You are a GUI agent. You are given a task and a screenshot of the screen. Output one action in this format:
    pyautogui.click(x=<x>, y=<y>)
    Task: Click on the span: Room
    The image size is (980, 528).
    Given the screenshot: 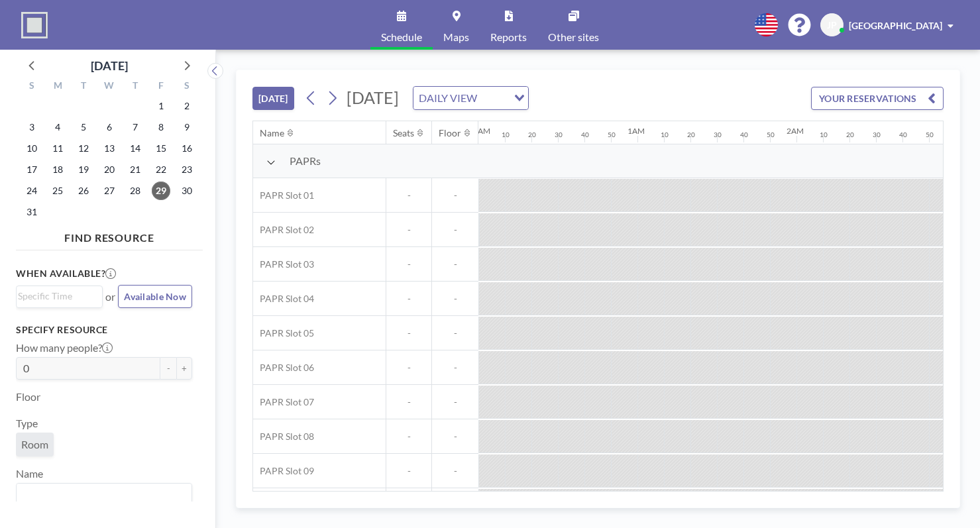 What is the action you would take?
    pyautogui.click(x=34, y=444)
    